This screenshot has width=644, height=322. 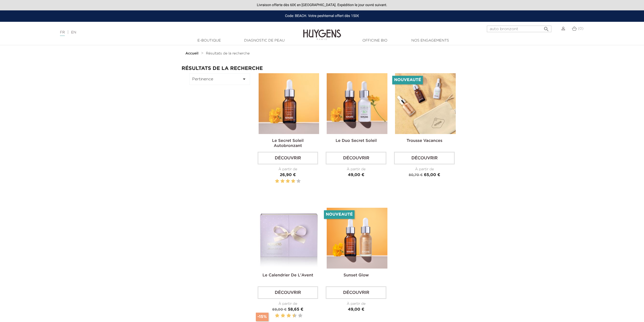 What do you see at coordinates (289, 316) in the screenshot?
I see `label: 6` at bounding box center [289, 316].